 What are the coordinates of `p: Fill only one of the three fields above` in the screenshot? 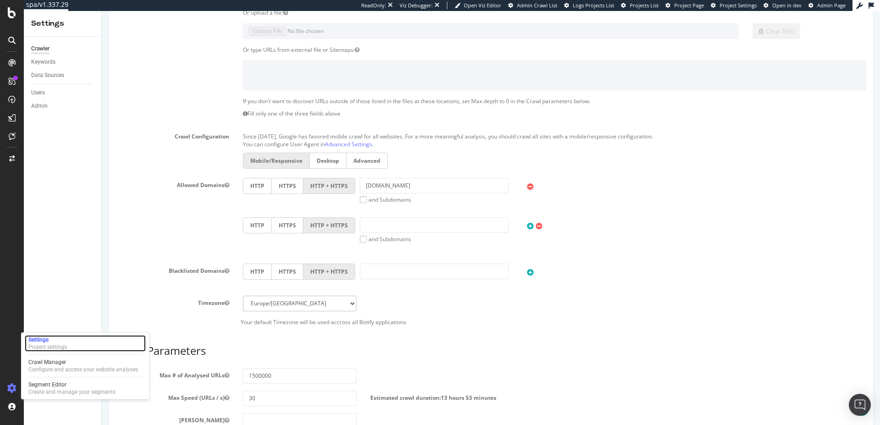 It's located at (453, 102).